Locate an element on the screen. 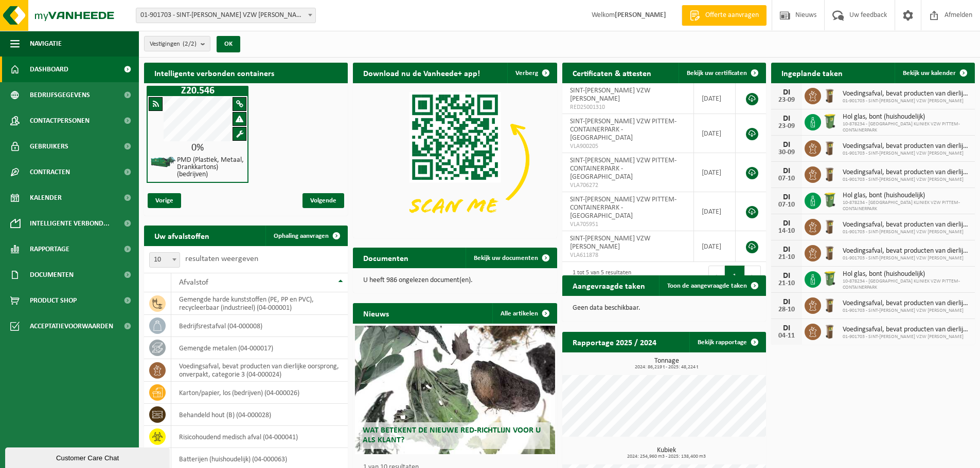 This screenshot has width=980, height=468. p: U heeft 986 ongelezen document(en). is located at coordinates (454, 281).